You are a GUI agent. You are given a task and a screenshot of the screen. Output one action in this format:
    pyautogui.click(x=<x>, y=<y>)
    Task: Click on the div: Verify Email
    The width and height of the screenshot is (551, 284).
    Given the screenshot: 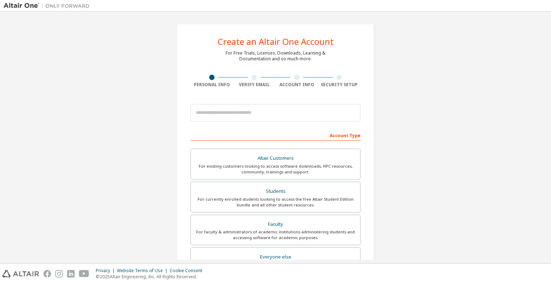 What is the action you would take?
    pyautogui.click(x=254, y=85)
    